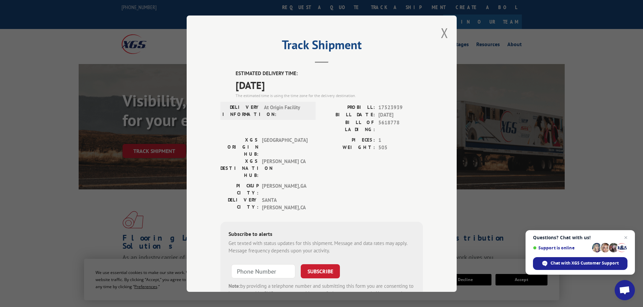  Describe the element at coordinates (263, 271) in the screenshot. I see `input: Phone Number` at that location.